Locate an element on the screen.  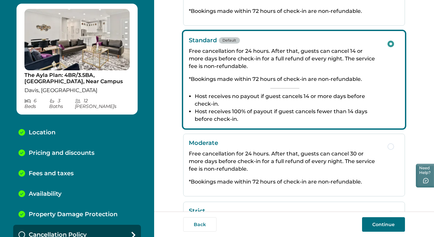
button: Back is located at coordinates (200, 224).